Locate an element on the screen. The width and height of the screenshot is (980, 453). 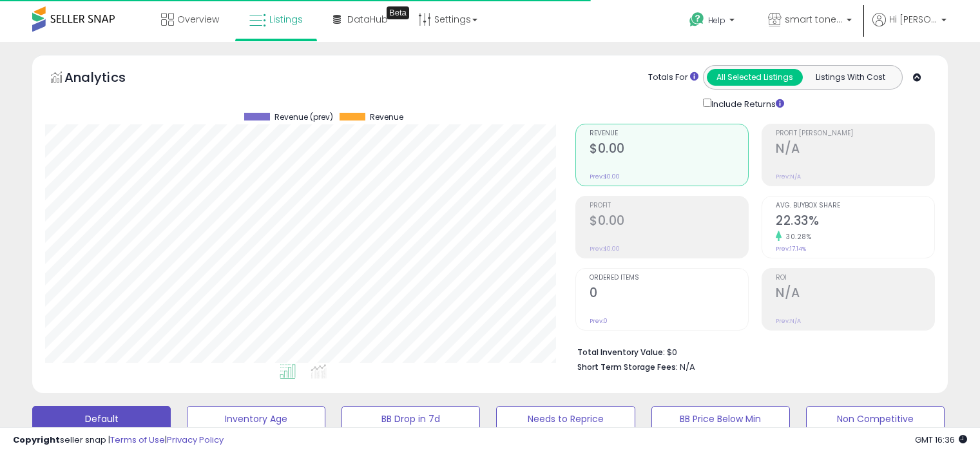
span: Profit is located at coordinates (669, 206).